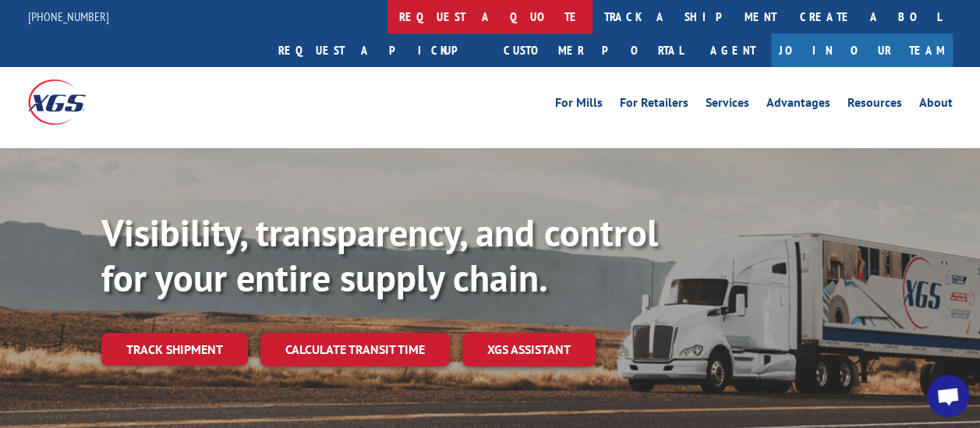 This screenshot has height=428, width=980. Describe the element at coordinates (175, 349) in the screenshot. I see `a: Track shipment` at that location.